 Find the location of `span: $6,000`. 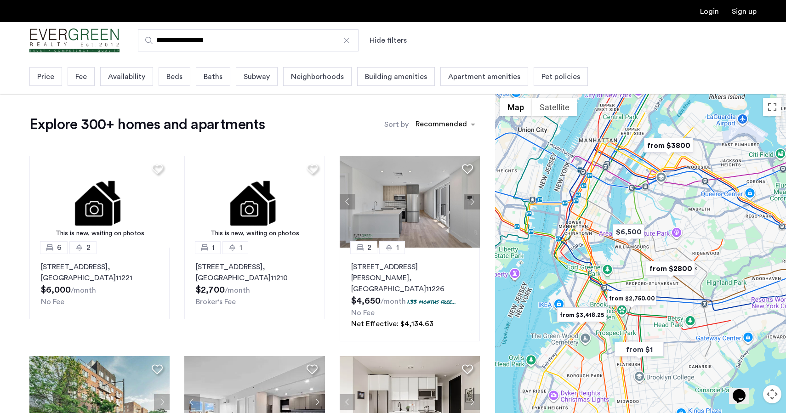

span: $6,000 is located at coordinates (56, 290).